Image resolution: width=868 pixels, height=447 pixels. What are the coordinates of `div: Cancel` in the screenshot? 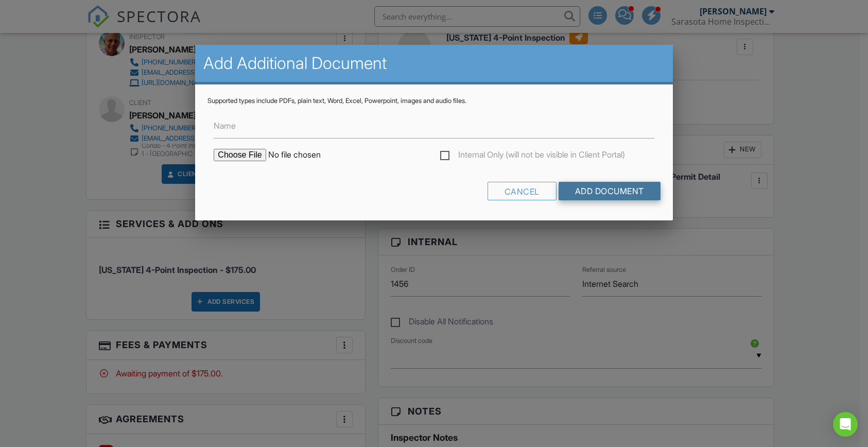 It's located at (523, 191).